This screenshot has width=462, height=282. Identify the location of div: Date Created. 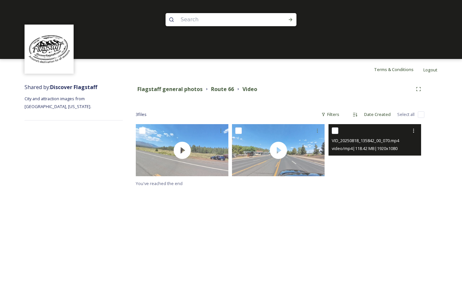
(377, 114).